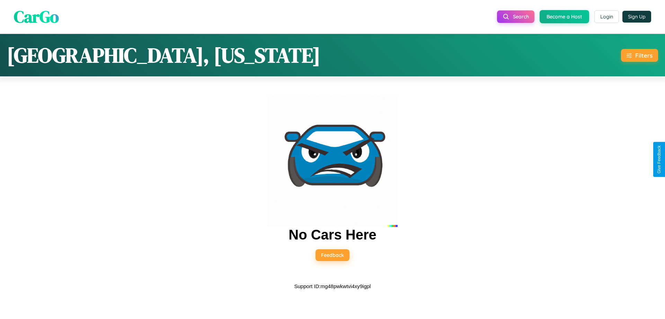 Image resolution: width=665 pixels, height=319 pixels. Describe the element at coordinates (660, 159) in the screenshot. I see `div: Give Feedback` at that location.